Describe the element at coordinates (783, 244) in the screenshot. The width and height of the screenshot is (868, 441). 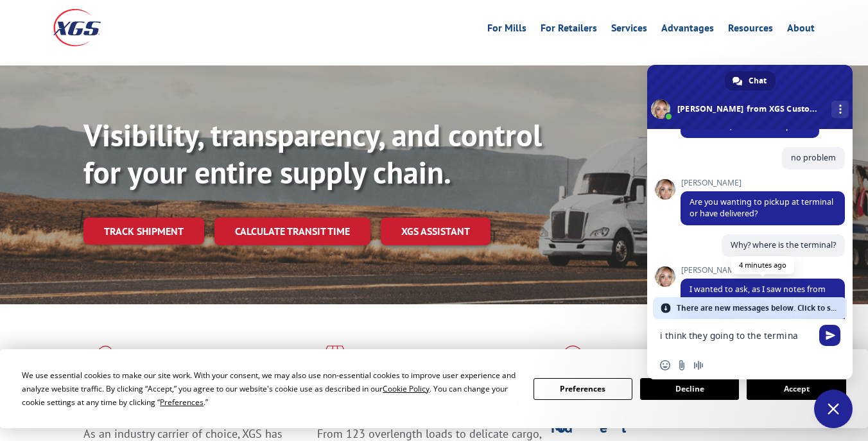
I see `span: Why? where is the terminal?` at that location.